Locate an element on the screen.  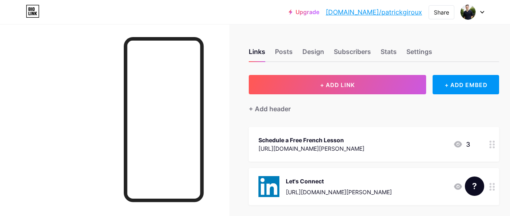
span: + ADD LINK is located at coordinates (337, 85).